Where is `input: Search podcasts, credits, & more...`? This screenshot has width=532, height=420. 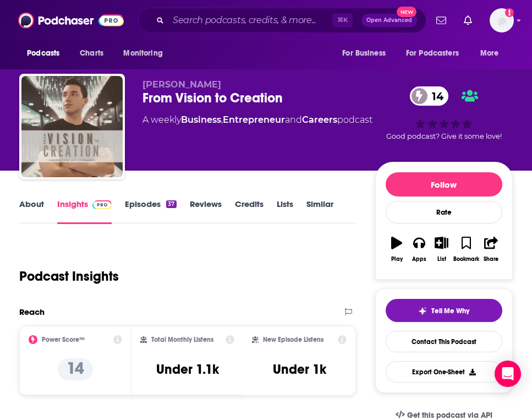
input: Search podcasts, credits, & more... is located at coordinates (250, 21).